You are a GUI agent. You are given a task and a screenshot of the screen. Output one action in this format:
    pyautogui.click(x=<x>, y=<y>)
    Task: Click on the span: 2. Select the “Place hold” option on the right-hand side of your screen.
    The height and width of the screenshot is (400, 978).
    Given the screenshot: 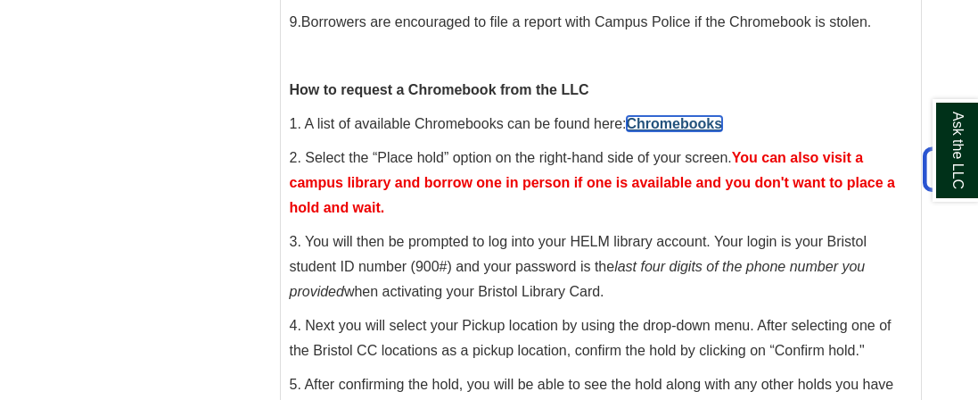 What is the action you would take?
    pyautogui.click(x=593, y=182)
    